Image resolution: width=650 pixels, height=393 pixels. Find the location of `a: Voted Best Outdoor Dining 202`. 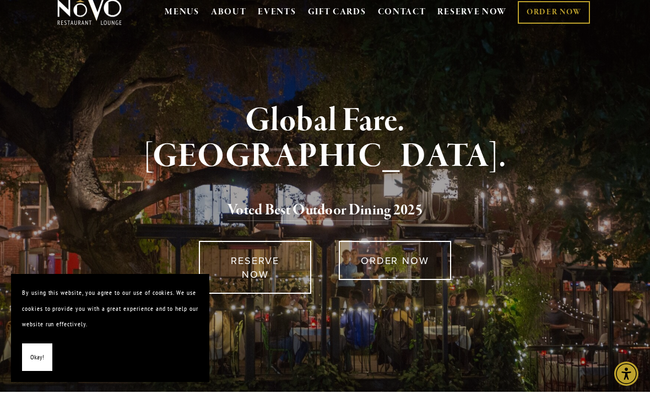

a: Voted Best Outdoor Dining 202 is located at coordinates (321, 211).